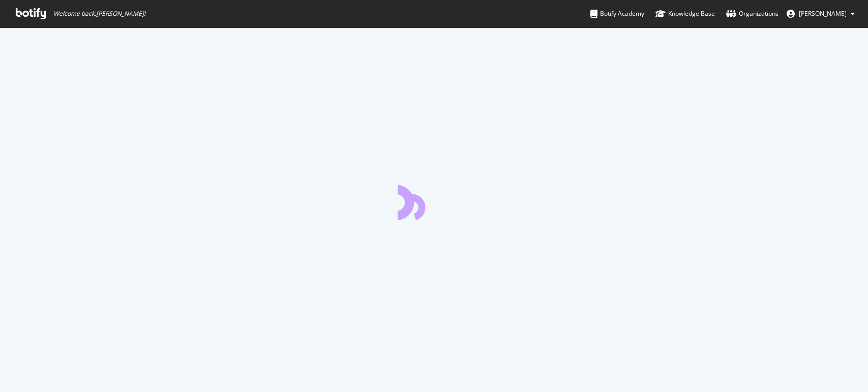 The image size is (868, 392). Describe the element at coordinates (823, 13) in the screenshot. I see `span: Kristiina Halme` at that location.